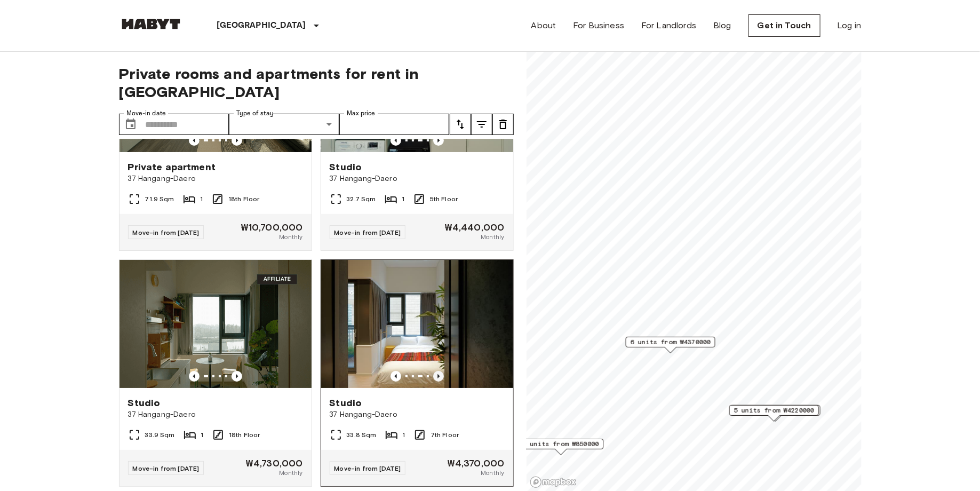 This screenshot has width=980, height=491. Describe the element at coordinates (215, 324) in the screenshot. I see `img: Marketing picture of unit EP-Y-P-18-00` at that location.